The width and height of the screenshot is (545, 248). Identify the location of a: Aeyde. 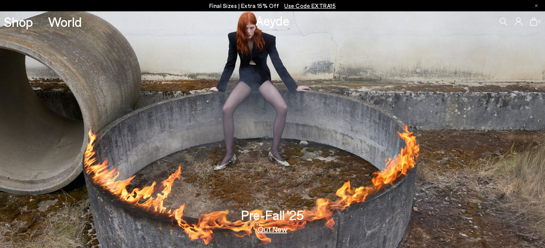
(273, 20).